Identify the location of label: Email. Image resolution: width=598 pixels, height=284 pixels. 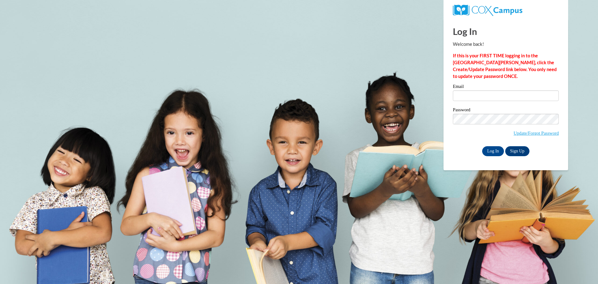
(506, 87).